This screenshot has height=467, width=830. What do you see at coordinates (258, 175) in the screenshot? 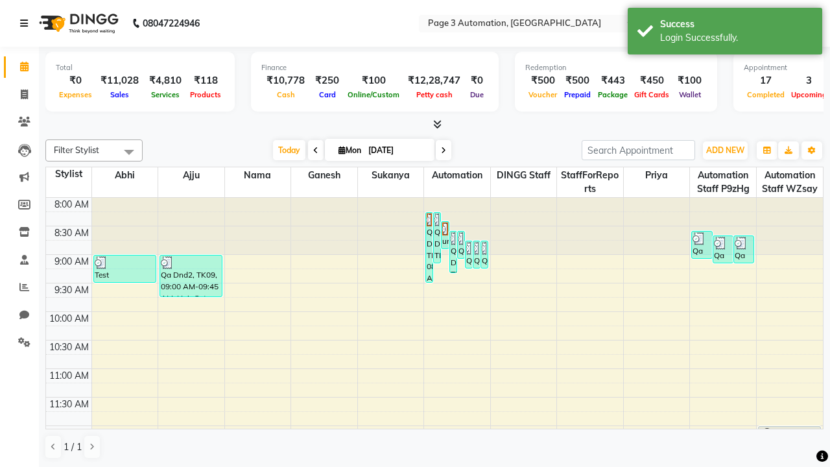
I see `span: Nama` at bounding box center [258, 175].